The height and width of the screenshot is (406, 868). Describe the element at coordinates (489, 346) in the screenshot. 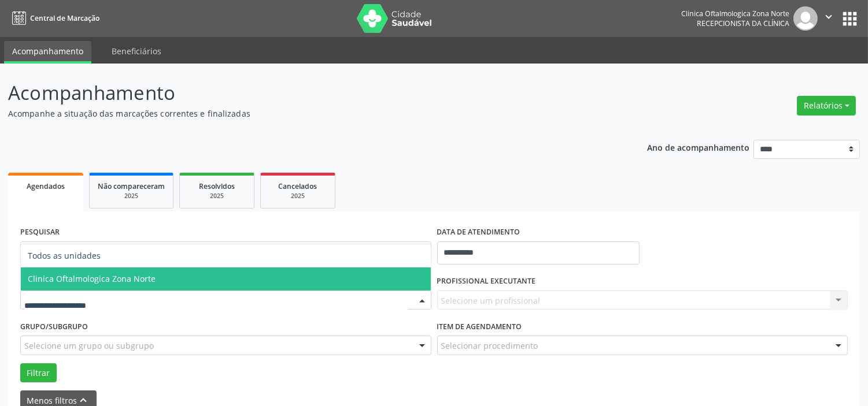

I see `span: Selecionar procedimento` at that location.